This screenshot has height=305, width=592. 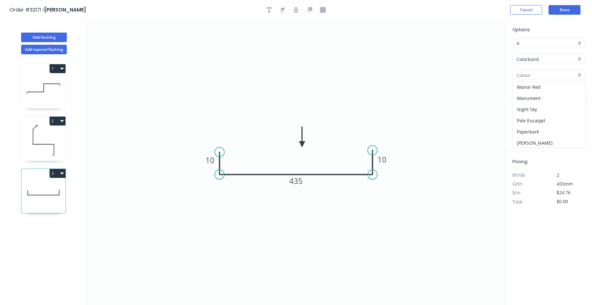 I want to click on div: Pale Eucalypt, so click(x=549, y=121).